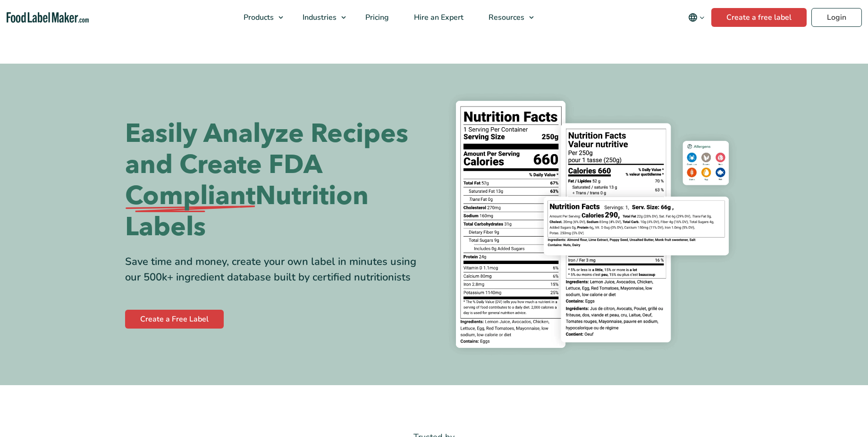 This screenshot has height=437, width=868. Describe the element at coordinates (276, 270) in the screenshot. I see `div: Save time and money, create your own label in minutes using our 500k+ ingredient database built b...` at that location.